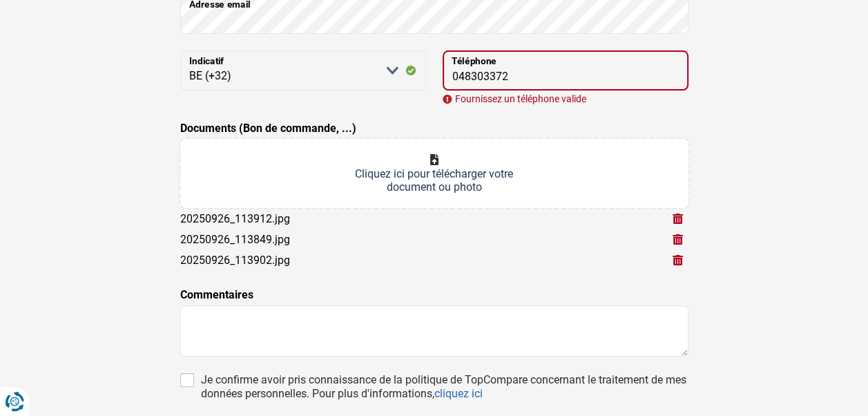 The height and width of the screenshot is (416, 868). What do you see at coordinates (268, 128) in the screenshot?
I see `label: Documents (Bon de commande, ...)` at bounding box center [268, 128].